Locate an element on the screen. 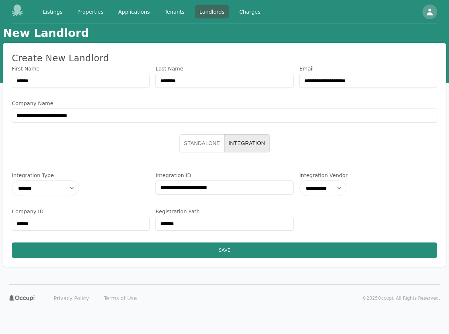  label: Company ID is located at coordinates (81, 212).